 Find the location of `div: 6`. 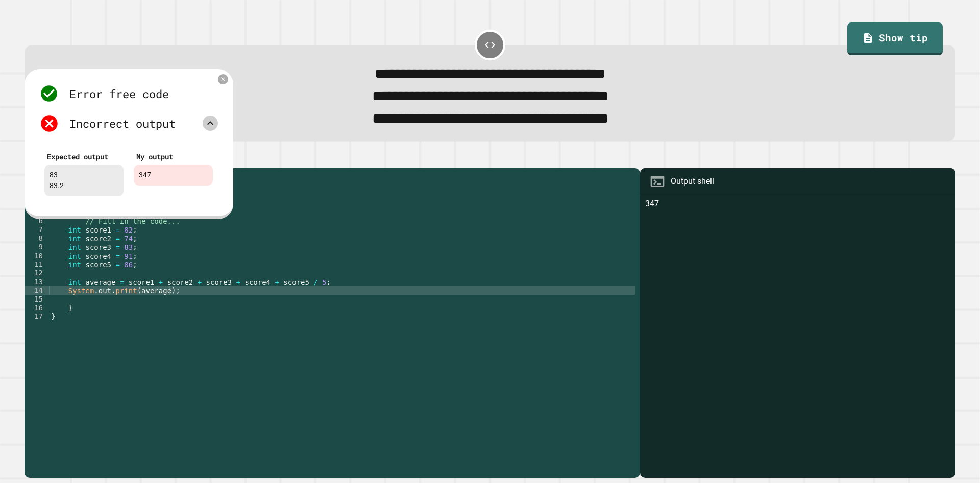

div: 6 is located at coordinates (36, 220).